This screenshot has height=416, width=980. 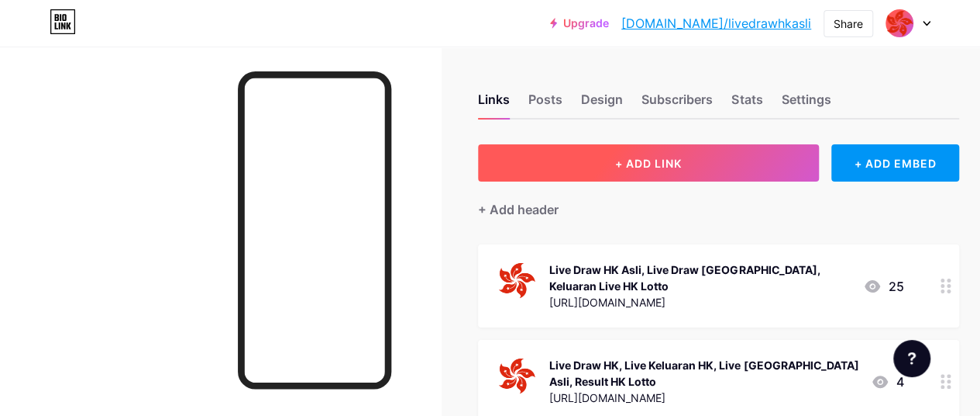 What do you see at coordinates (883, 286) in the screenshot?
I see `div: 25` at bounding box center [883, 286].